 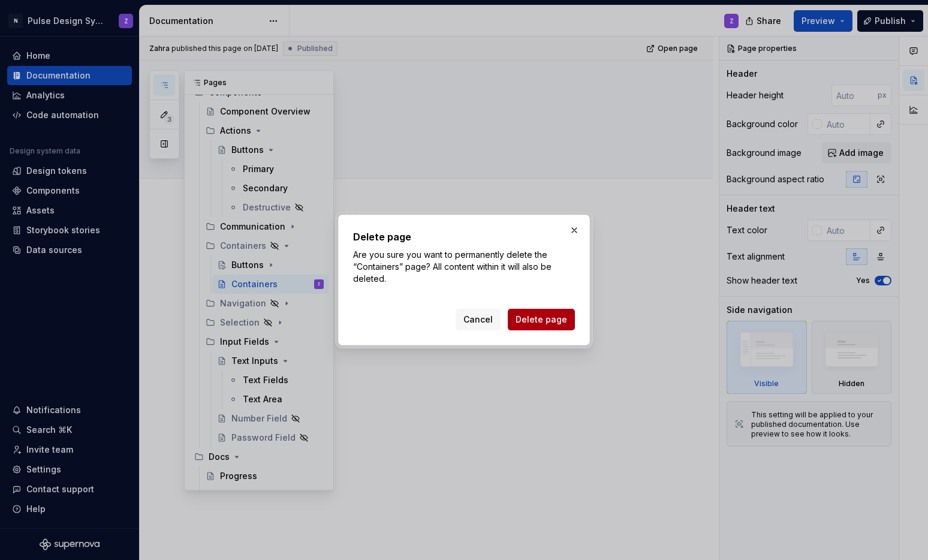 What do you see at coordinates (478, 320) in the screenshot?
I see `span: Cancel` at bounding box center [478, 320].